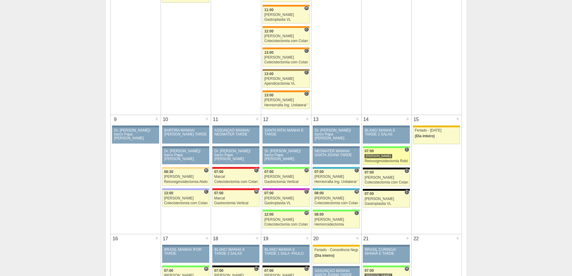 The image size is (572, 276). Describe the element at coordinates (168, 172) in the screenshot. I see `span: 08:30` at that location.